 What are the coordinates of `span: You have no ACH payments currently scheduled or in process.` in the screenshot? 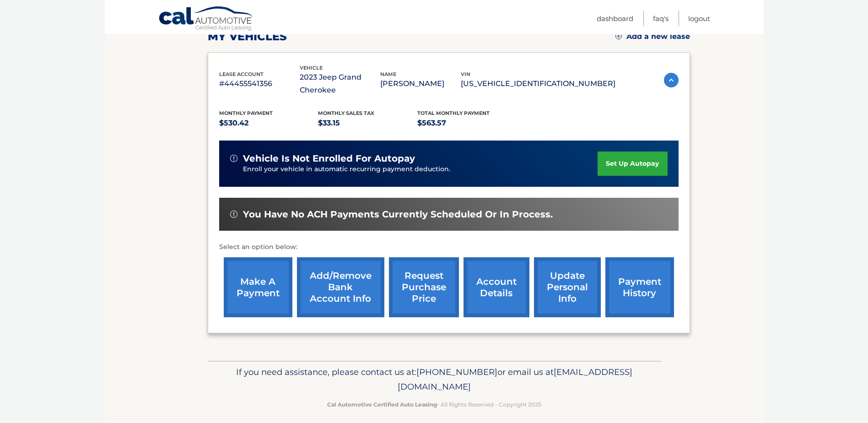 It's located at (397, 214).